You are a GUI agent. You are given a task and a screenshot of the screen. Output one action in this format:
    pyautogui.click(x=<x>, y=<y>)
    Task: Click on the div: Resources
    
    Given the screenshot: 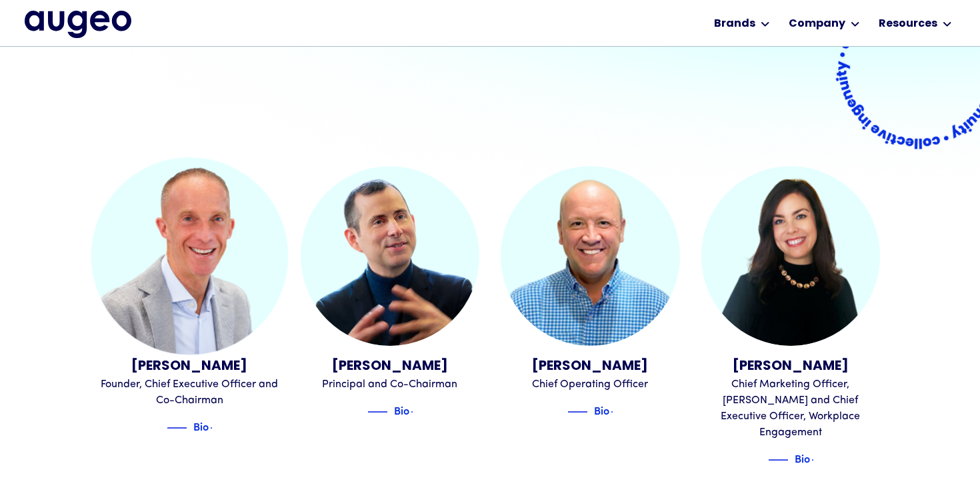 What is the action you would take?
    pyautogui.click(x=908, y=24)
    